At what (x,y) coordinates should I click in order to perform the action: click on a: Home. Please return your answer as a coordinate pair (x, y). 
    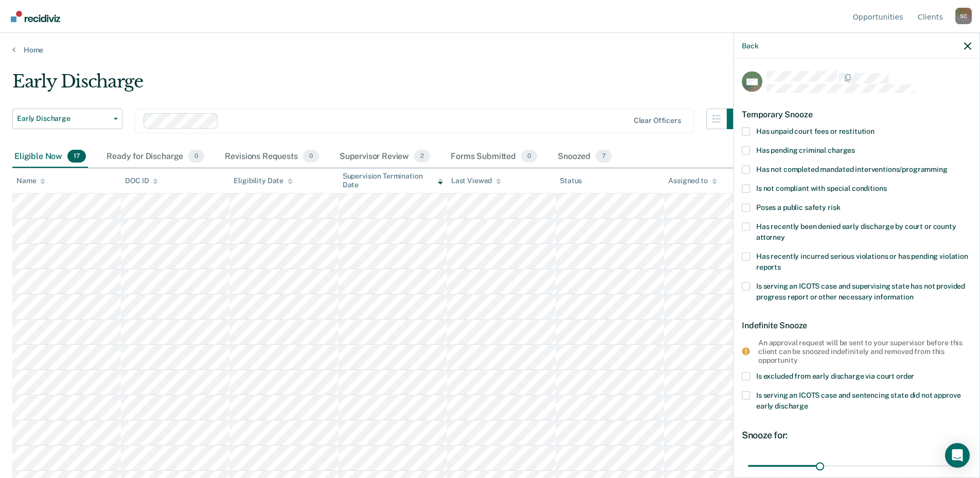
    Looking at the image, I should click on (489, 50).